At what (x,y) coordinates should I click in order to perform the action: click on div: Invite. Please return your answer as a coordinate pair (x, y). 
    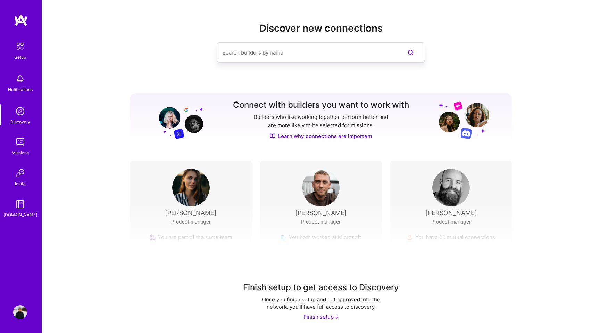
    Looking at the image, I should click on (20, 183).